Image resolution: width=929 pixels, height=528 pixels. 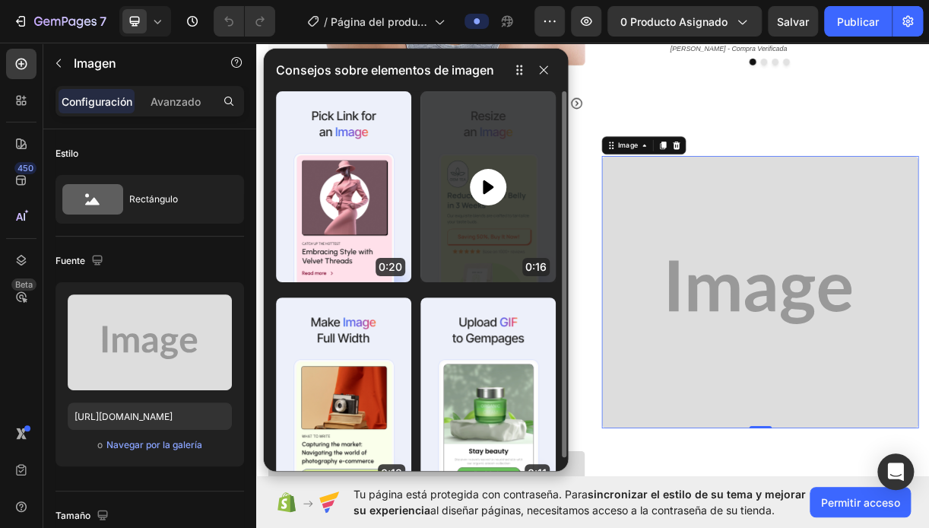 What do you see at coordinates (674, 21) in the screenshot?
I see `span: 0 producto asignado` at bounding box center [674, 21].